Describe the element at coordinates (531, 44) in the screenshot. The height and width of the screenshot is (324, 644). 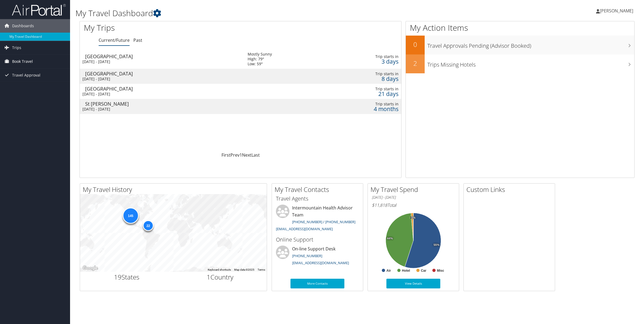
I see `h3: Travel Approvals Pending (Advisor Booked)` at that location.